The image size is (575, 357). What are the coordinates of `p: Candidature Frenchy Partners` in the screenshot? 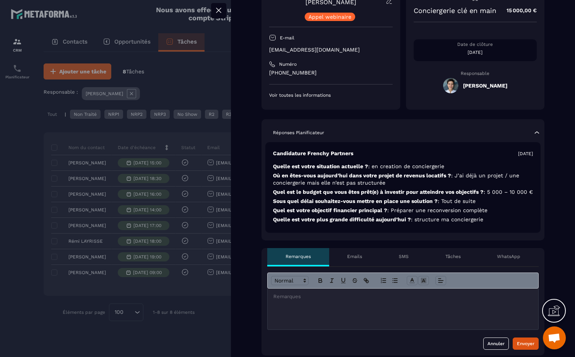 It's located at (313, 153).